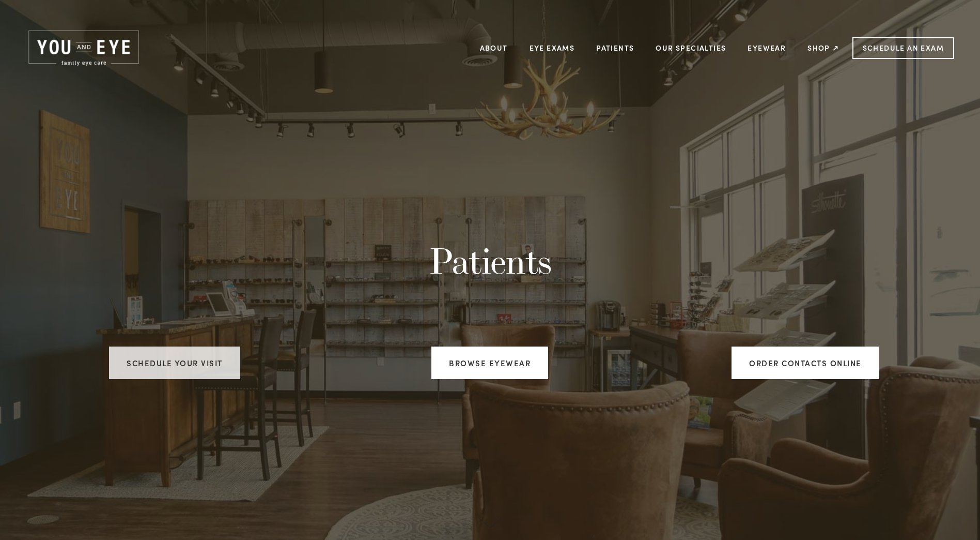 The image size is (980, 540). I want to click on a: ORDER CONTACTS ONLINE, so click(805, 363).